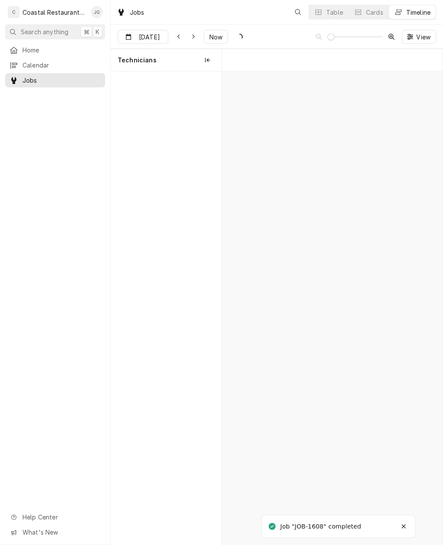 The height and width of the screenshot is (545, 443). Describe the element at coordinates (54, 12) in the screenshot. I see `div: Coastal Restaurant Repair` at that location.